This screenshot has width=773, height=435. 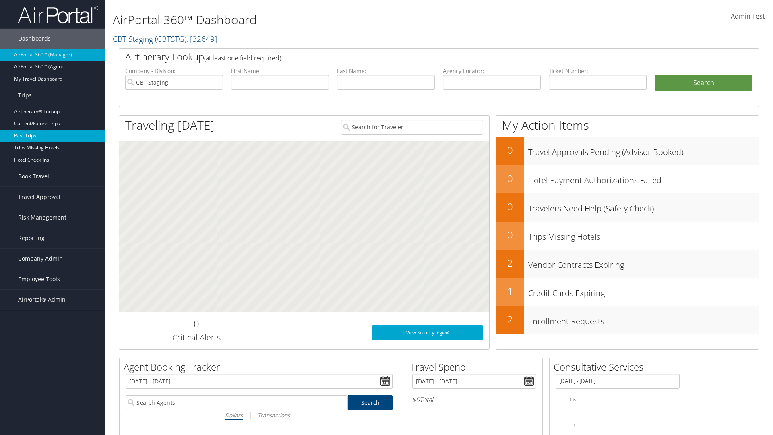 I want to click on h2: Airtinerary Lookup, so click(x=412, y=57).